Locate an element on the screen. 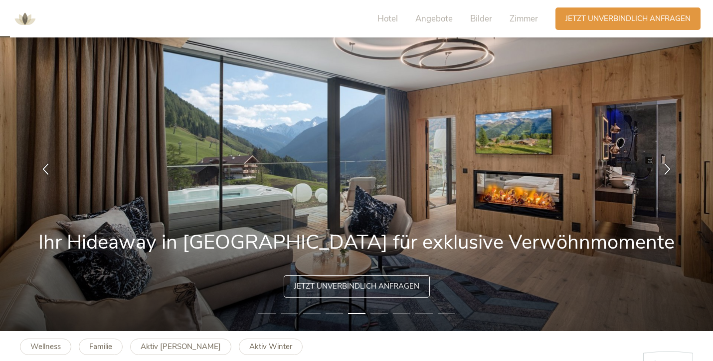 The width and height of the screenshot is (713, 361). span: Hotel is located at coordinates (387, 18).